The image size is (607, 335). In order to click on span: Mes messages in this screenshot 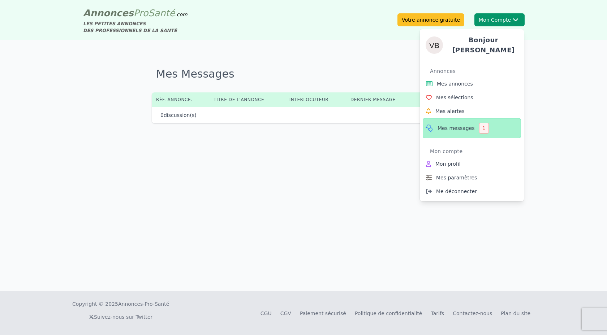, I will do `click(456, 128)`.